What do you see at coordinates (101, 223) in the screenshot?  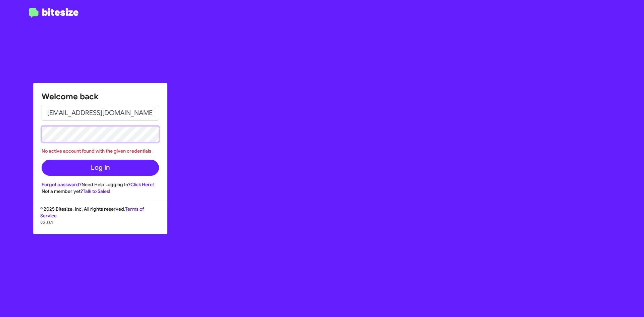 I see `p: v3.0.1` at bounding box center [101, 223].